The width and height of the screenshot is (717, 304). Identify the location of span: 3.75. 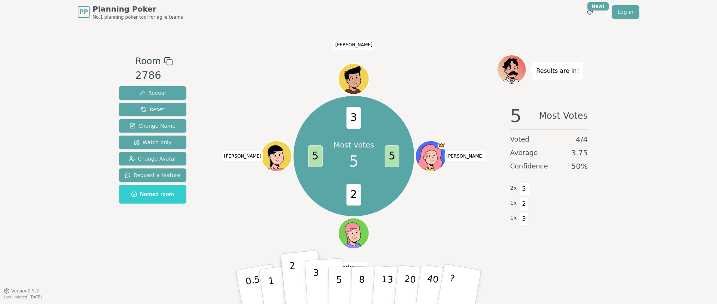
(579, 153).